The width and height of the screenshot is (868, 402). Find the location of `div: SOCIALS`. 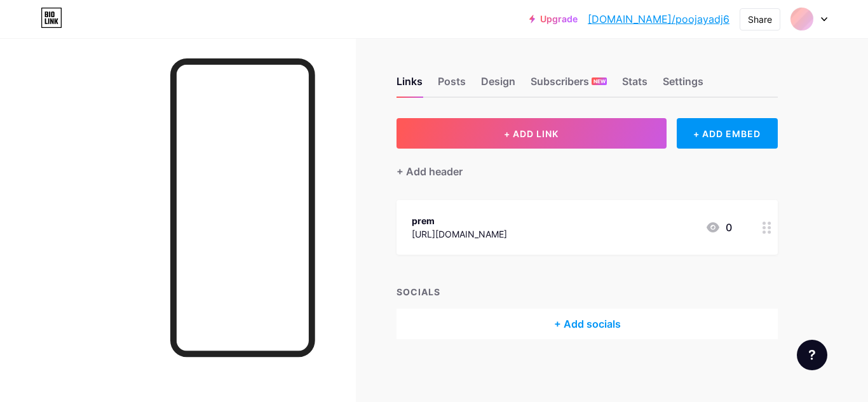

div: SOCIALS is located at coordinates (587, 292).